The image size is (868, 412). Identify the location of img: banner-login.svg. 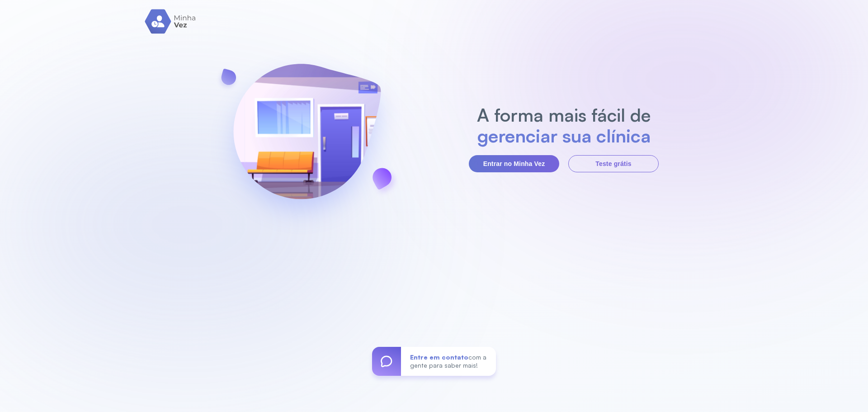
(307, 138).